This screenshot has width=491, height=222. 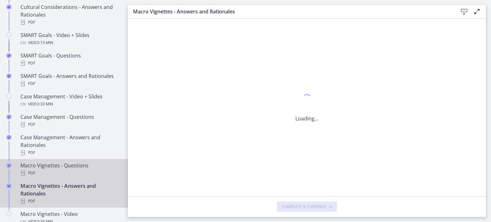 What do you see at coordinates (70, 194) in the screenshot?
I see `div: Macro Vignettes - Answers and Rationales` at bounding box center [70, 194].